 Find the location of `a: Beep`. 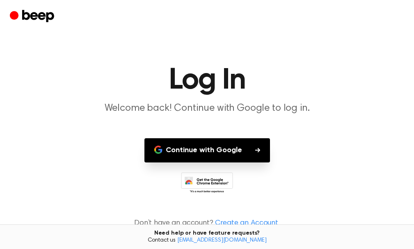

a: Beep is located at coordinates (33, 16).